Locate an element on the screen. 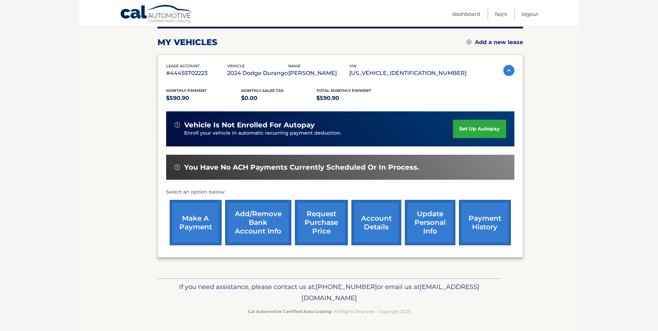  p: 2024 Dodge Durango is located at coordinates (258, 73).